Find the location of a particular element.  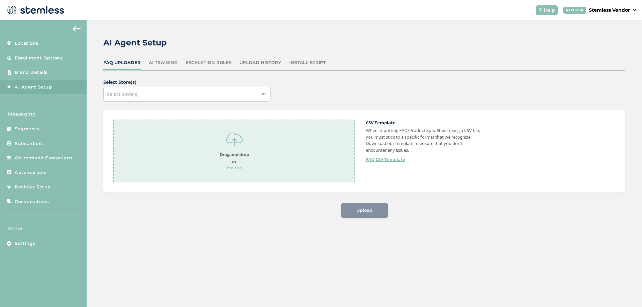

h2: AI Agent Setup is located at coordinates (135, 43).